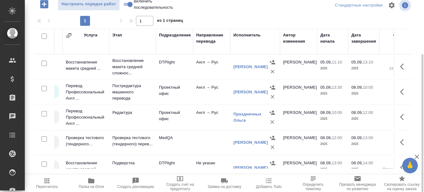 The width and height of the screenshot is (424, 192). What do you see at coordinates (136, 183) in the screenshot?
I see `button: Создать рекламацию` at bounding box center [136, 183].